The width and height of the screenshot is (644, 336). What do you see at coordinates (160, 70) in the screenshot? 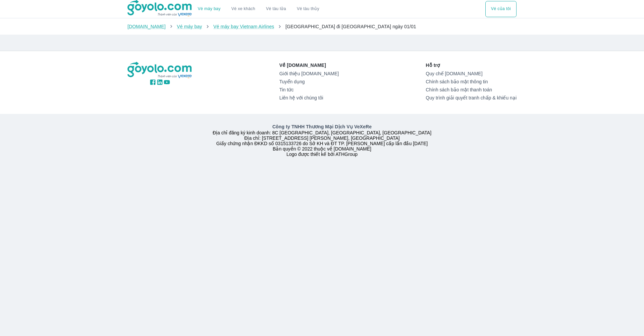
I see `img: logo` at bounding box center [160, 70].